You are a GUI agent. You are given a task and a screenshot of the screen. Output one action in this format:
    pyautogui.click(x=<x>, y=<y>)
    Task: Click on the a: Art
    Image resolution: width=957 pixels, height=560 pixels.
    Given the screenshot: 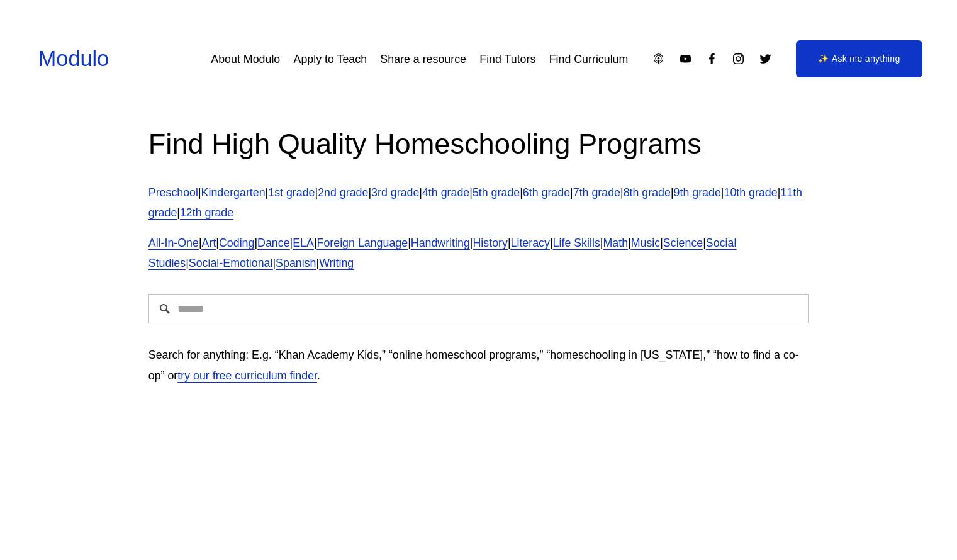 What is the action you would take?
    pyautogui.click(x=209, y=243)
    